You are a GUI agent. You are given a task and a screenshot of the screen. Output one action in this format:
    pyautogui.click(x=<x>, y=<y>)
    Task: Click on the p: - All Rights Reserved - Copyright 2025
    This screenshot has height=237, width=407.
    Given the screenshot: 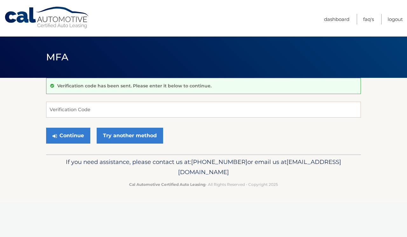 What is the action you would take?
    pyautogui.click(x=204, y=185)
    